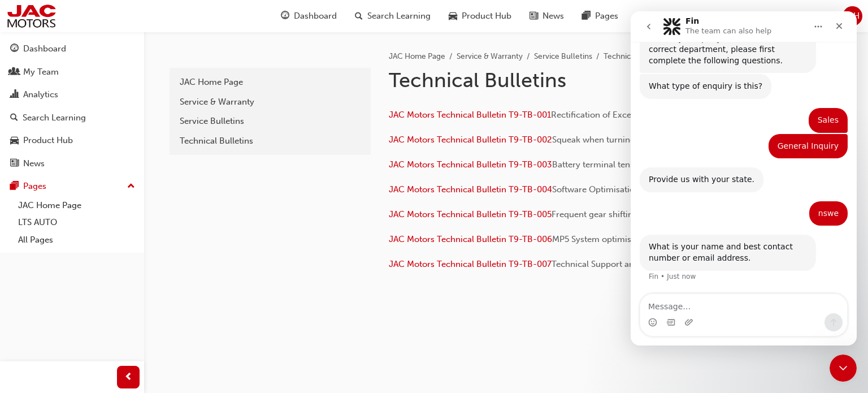 This screenshot has width=868, height=393. What do you see at coordinates (72, 164) in the screenshot?
I see `a: News` at bounding box center [72, 164].